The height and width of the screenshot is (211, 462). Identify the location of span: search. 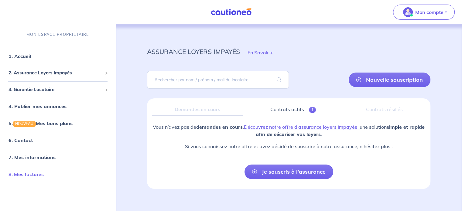
(279, 80).